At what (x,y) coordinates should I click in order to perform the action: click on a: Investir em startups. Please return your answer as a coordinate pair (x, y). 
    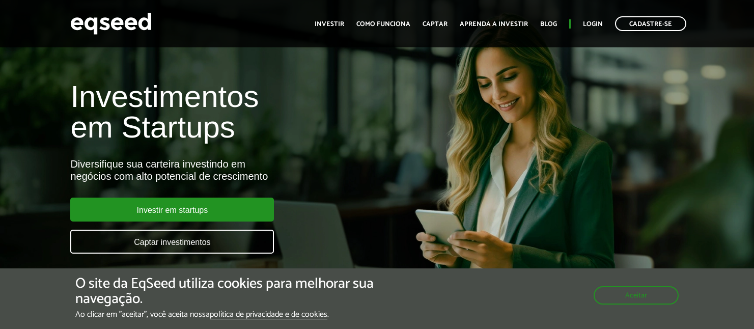
    Looking at the image, I should click on (172, 209).